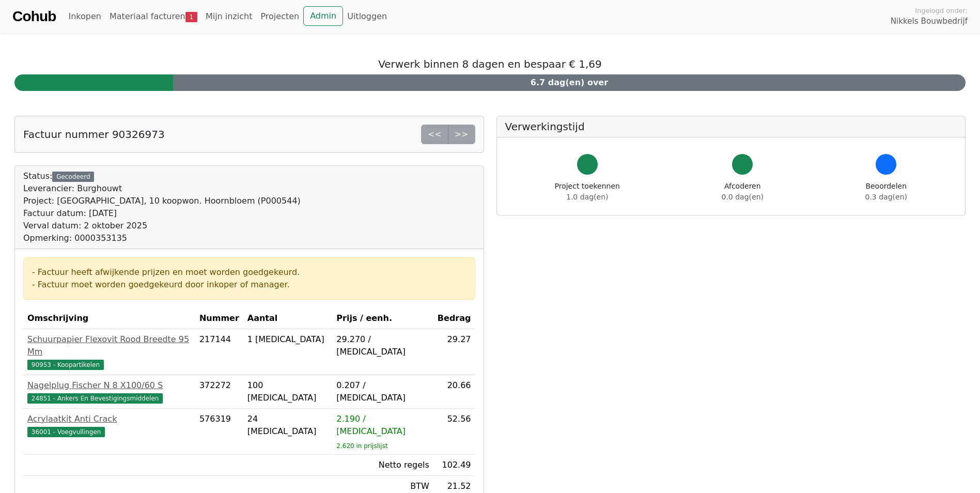  I want to click on a: Schuurpapier Flexovit Rood Breedte 95 Mm90953 - Koopartikelen, so click(109, 352).